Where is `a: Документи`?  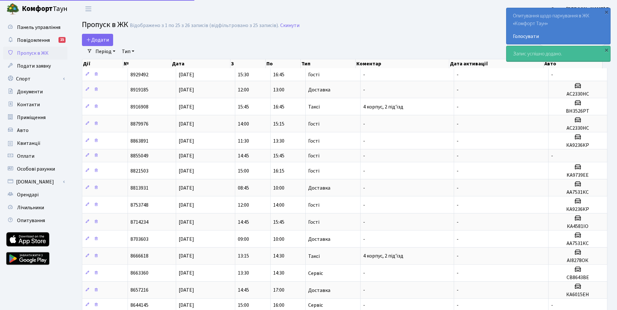
a: Документи is located at coordinates (35, 92).